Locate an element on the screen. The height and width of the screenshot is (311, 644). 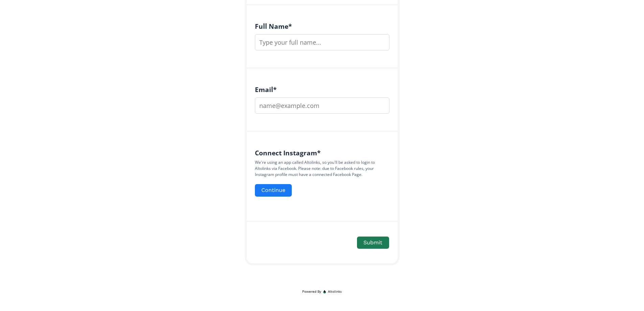
button: Submit is located at coordinates (373, 243).